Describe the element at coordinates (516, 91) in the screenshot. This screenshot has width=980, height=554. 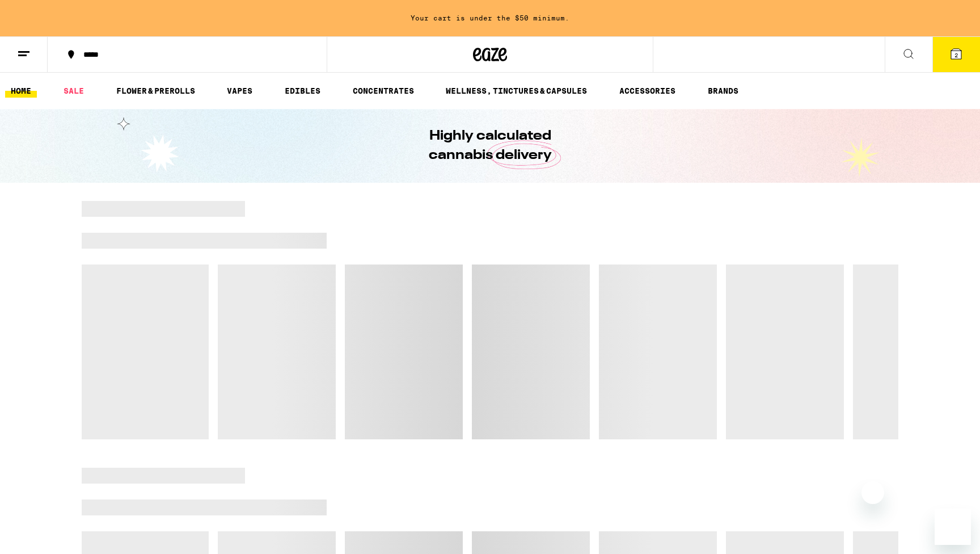
I see `a: WELLNESS, TINCTURES & CAPSULES` at that location.